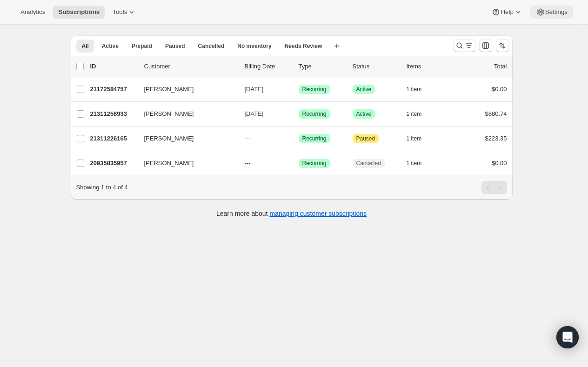 The height and width of the screenshot is (367, 588). What do you see at coordinates (430, 67) in the screenshot?
I see `div: Items` at bounding box center [430, 67].